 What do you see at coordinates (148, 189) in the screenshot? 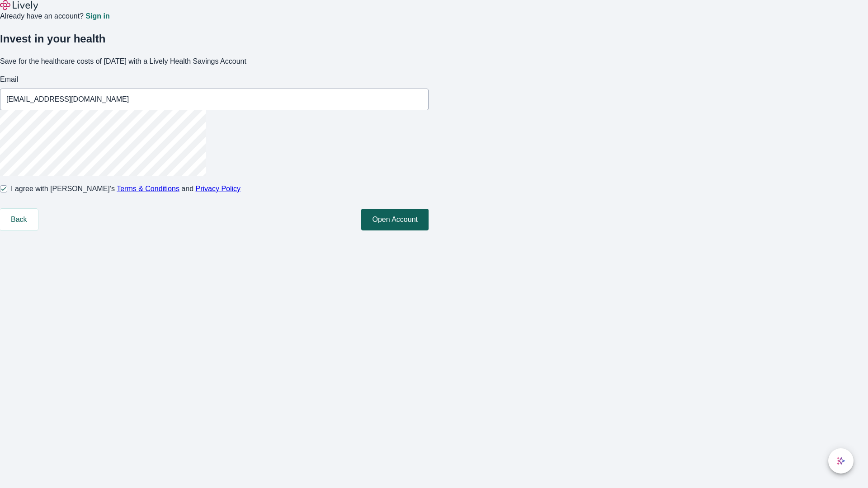
I see `a: Terms & Conditions` at bounding box center [148, 189].